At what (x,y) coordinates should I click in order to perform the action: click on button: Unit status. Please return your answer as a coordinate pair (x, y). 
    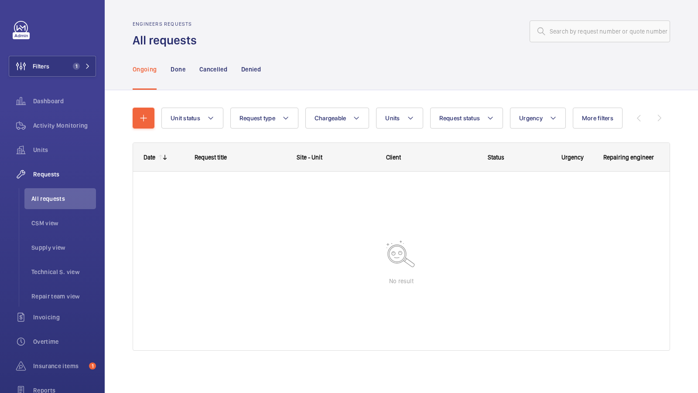
    Looking at the image, I should click on (192, 118).